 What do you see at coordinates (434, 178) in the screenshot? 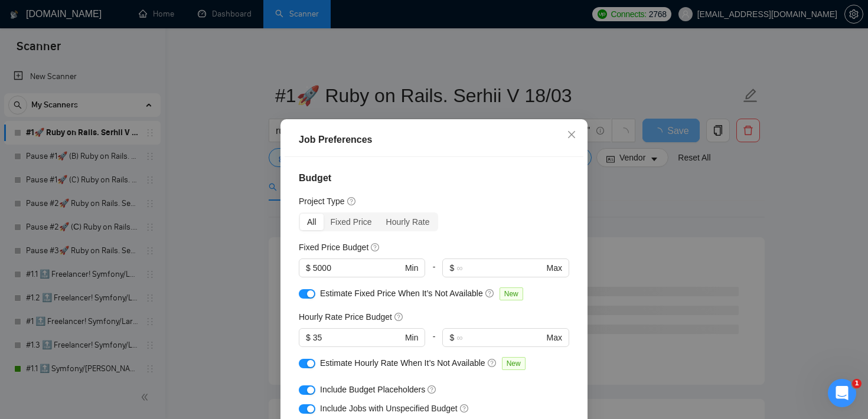
I see `h4: Budget` at bounding box center [434, 178].